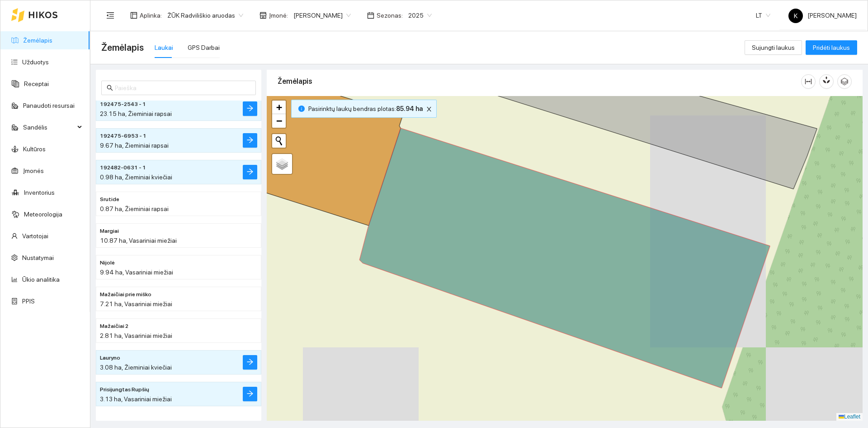 This screenshot has width=868, height=428. I want to click on span: column-width, so click(808, 82).